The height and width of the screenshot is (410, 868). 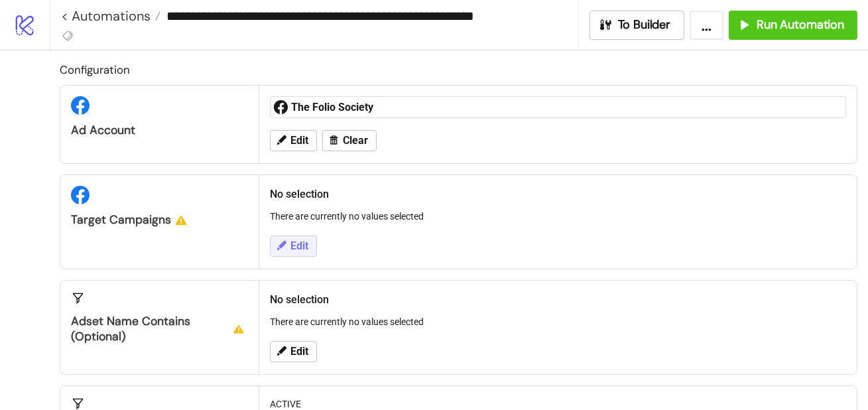 I want to click on span: To Builder, so click(x=645, y=24).